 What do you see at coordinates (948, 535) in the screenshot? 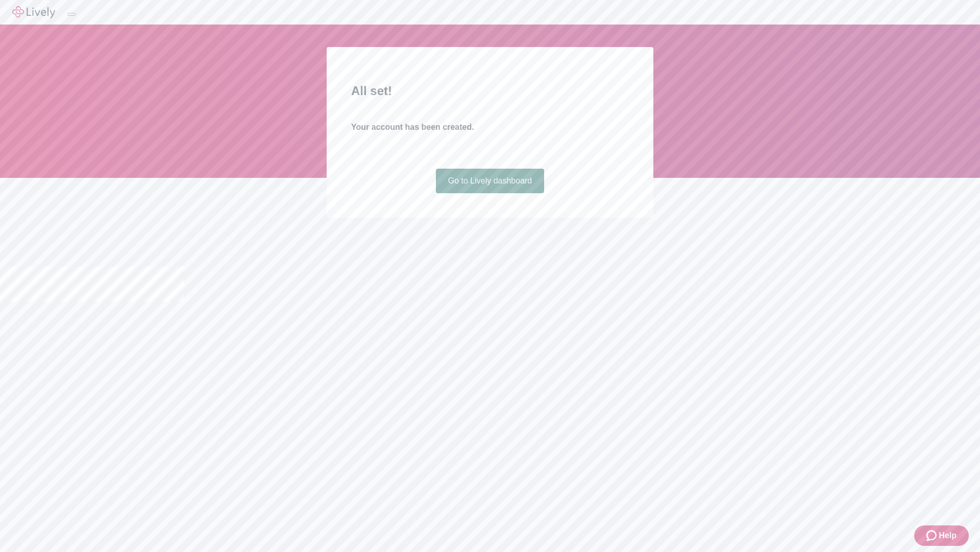
I see `span: Help` at bounding box center [948, 535].